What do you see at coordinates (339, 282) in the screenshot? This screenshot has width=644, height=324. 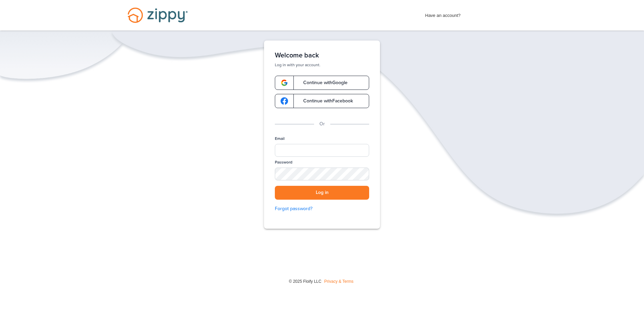 I see `a: Privacy & Terms` at bounding box center [339, 282].